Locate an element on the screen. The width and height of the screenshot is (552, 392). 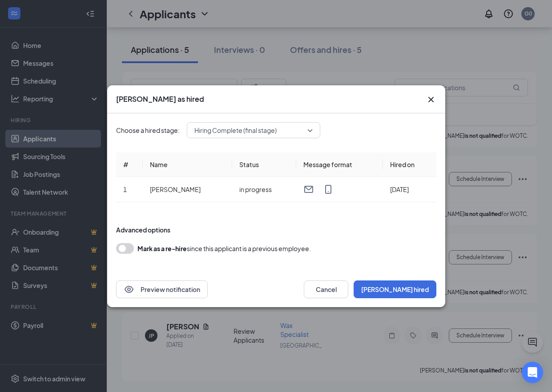
span: Hiring Complete (final stage) is located at coordinates (235, 130).